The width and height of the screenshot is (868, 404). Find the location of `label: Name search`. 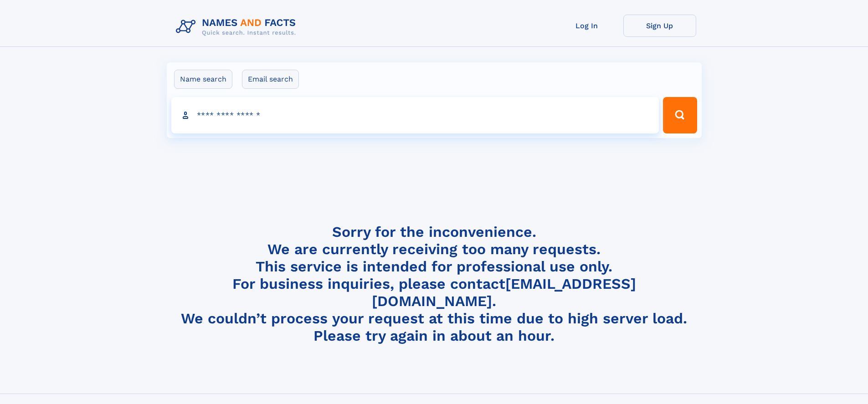

label: Name search is located at coordinates (203, 79).